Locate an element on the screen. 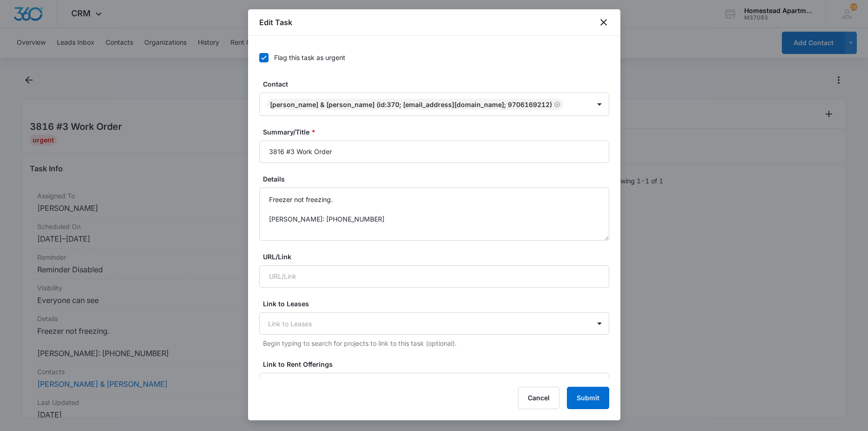  input: URL/Link is located at coordinates (434, 276).